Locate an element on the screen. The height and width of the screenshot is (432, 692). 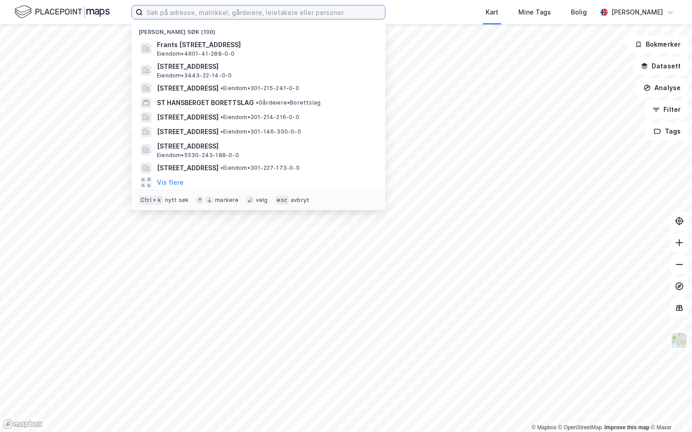
div: Mine Tags is located at coordinates (534, 12).